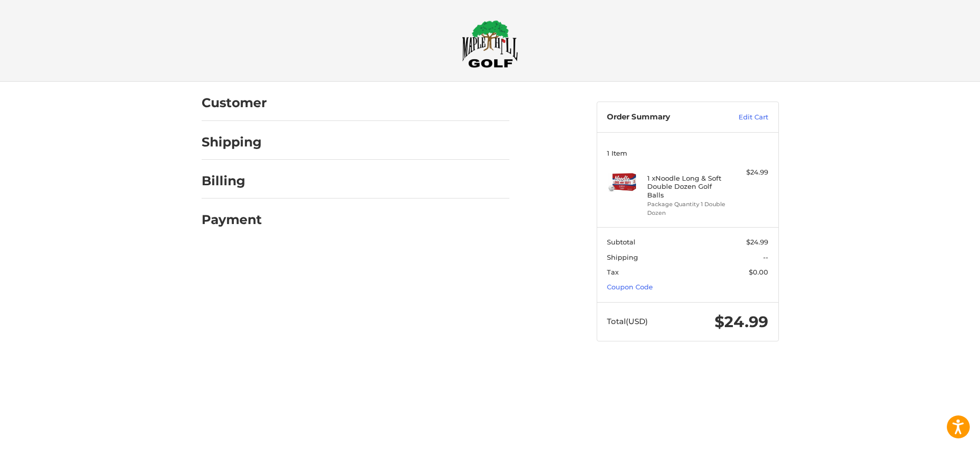 The height and width of the screenshot is (469, 980). Describe the element at coordinates (231, 180) in the screenshot. I see `h2: Billing` at that location.